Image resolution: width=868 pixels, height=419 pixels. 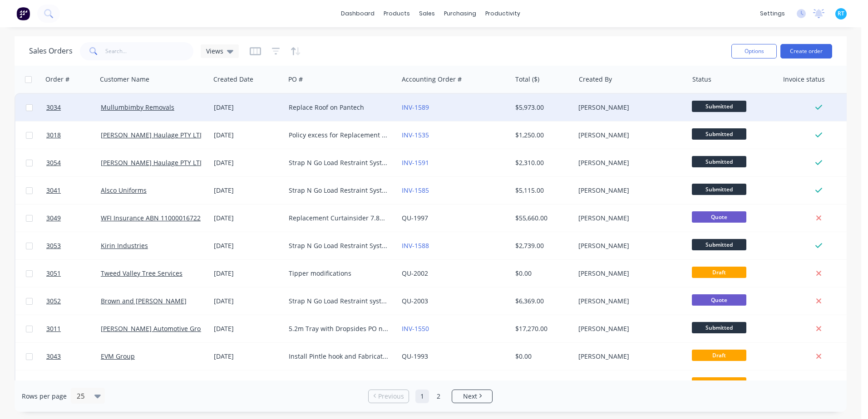 I want to click on span: Next, so click(x=470, y=397).